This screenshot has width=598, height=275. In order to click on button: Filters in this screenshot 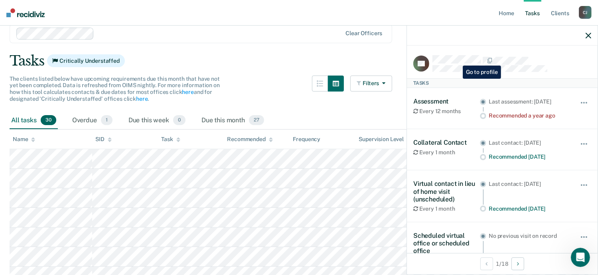, I will do `click(371, 83)`.